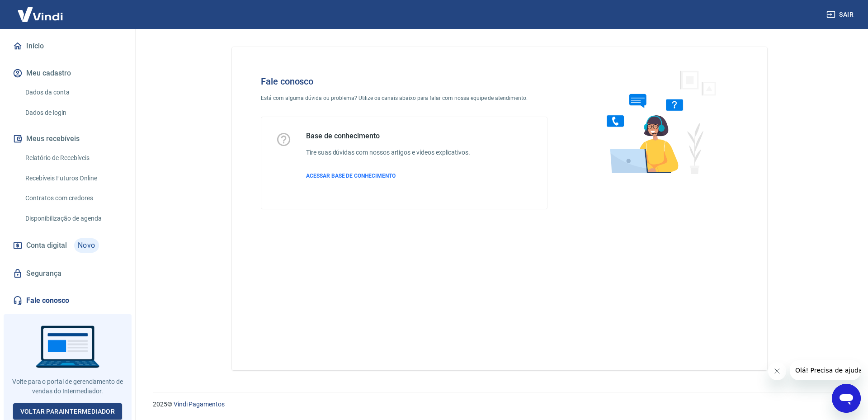 This screenshot has height=420, width=868. Describe the element at coordinates (67, 73) in the screenshot. I see `button: Meu cadastro` at that location.